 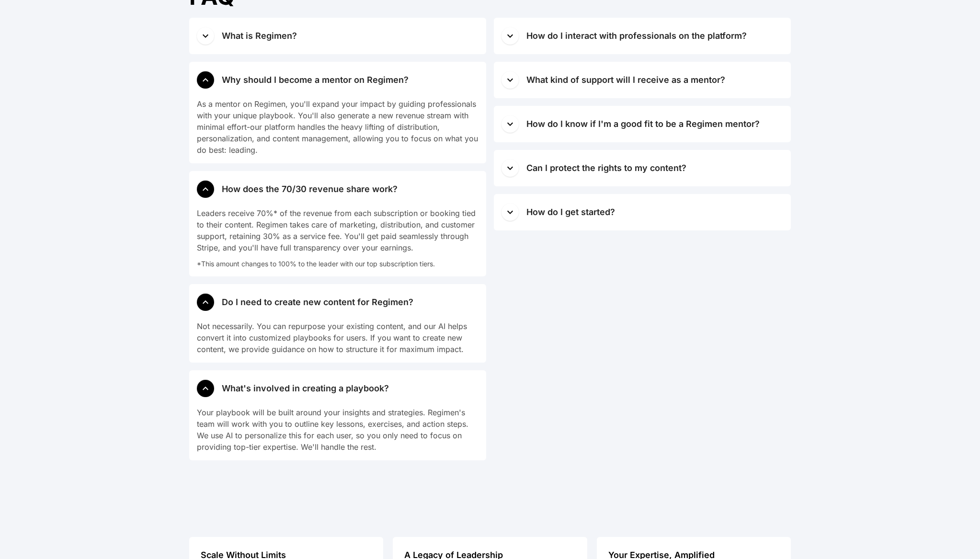 What do you see at coordinates (607, 168) in the screenshot?
I see `div: Can I protect the rights to my content?` at bounding box center [607, 168].